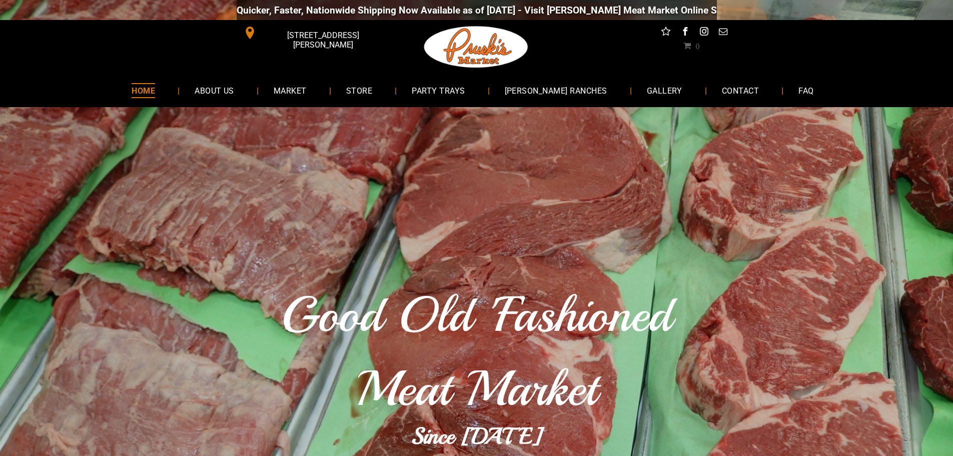  I want to click on a: GALLERY, so click(665, 90).